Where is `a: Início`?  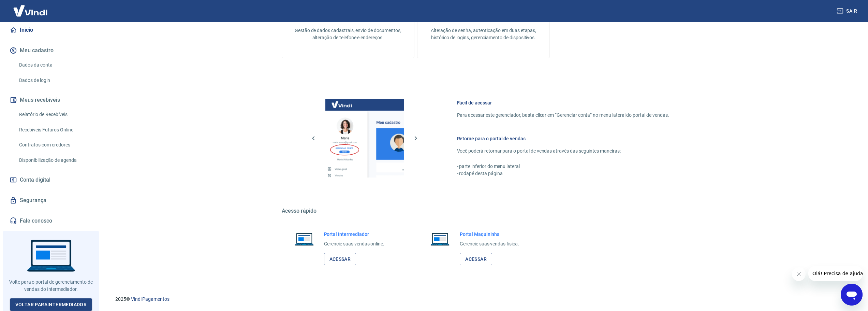 a: Início is located at coordinates (51, 30).